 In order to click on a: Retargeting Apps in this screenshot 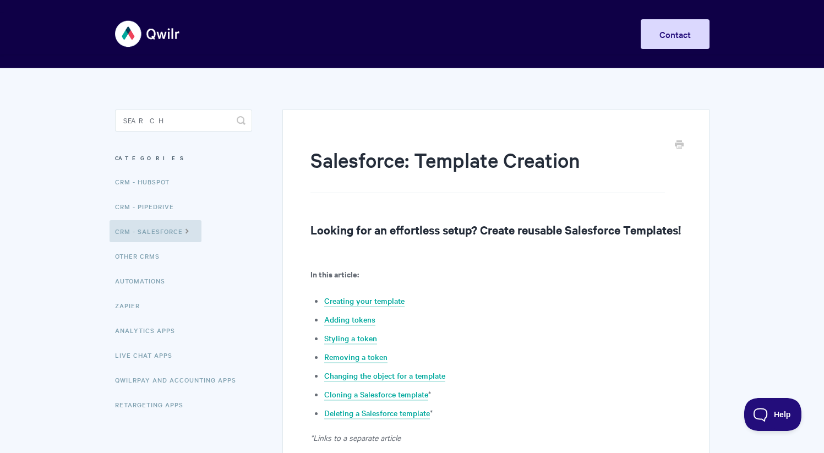, I will do `click(153, 404)`.